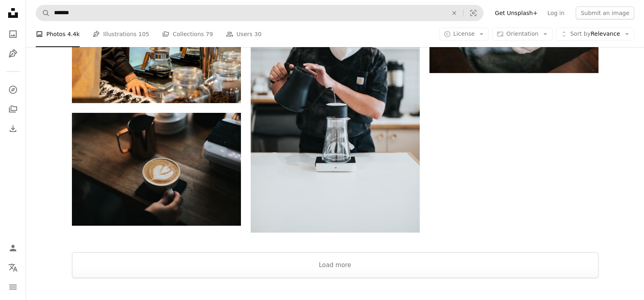 This screenshot has width=644, height=300. What do you see at coordinates (156, 169) in the screenshot?
I see `a: a person holding a cup of coffee on top of a wooden table` at bounding box center [156, 169].